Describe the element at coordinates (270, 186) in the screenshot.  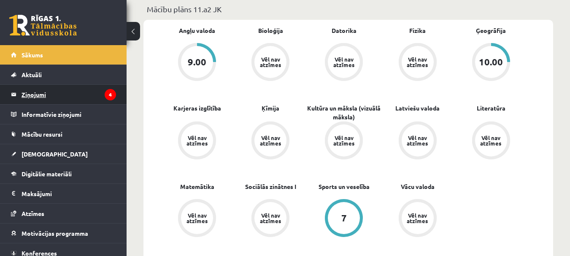
I see `a: Sociālās zinātnes I` at that location.